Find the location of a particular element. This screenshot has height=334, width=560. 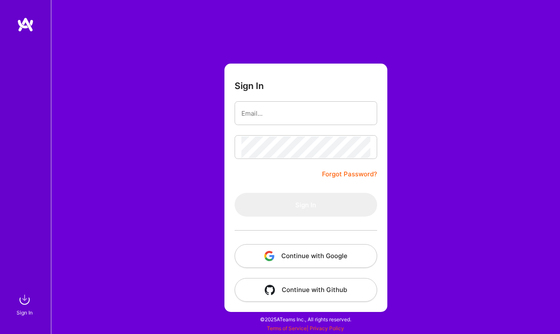

a: Terms of Service is located at coordinates (287, 328).